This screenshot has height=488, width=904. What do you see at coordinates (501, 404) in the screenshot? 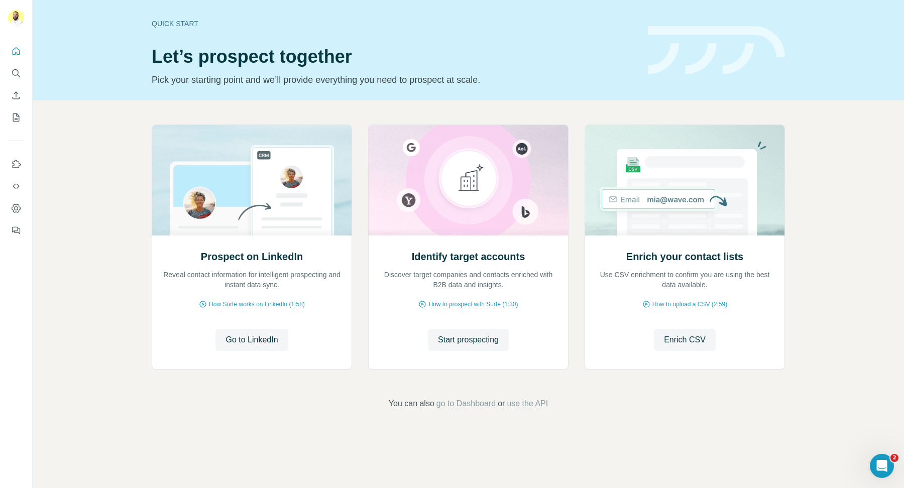
I see `span: or` at bounding box center [501, 404].